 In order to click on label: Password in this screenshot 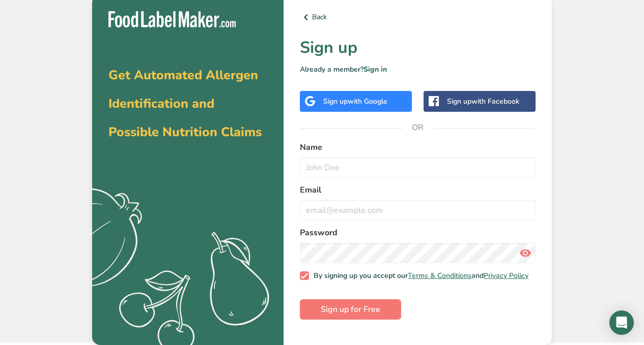, I will do `click(417, 233)`.